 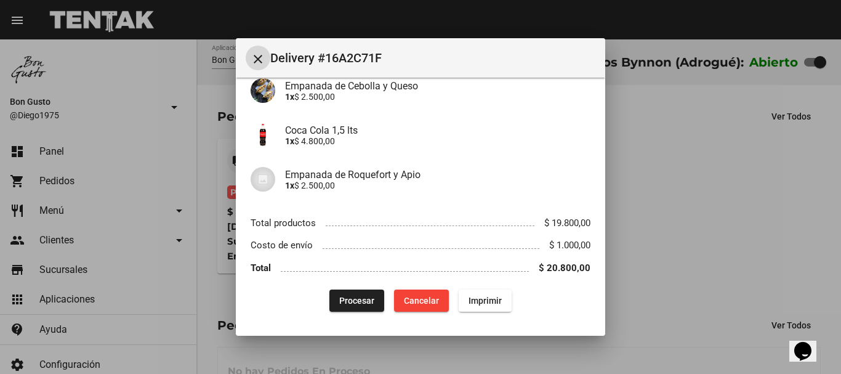 I want to click on li: Costo de envío $ 1.000,00, so click(x=420, y=245).